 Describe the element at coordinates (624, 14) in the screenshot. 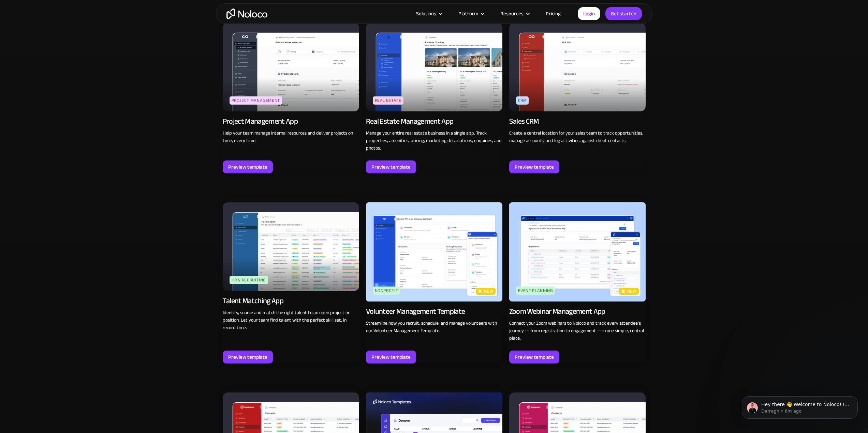

I see `a: Get started` at that location.